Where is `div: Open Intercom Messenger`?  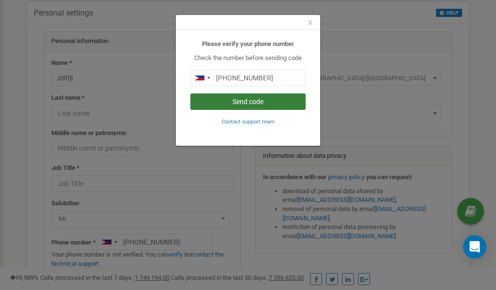 div: Open Intercom Messenger is located at coordinates (475, 247).